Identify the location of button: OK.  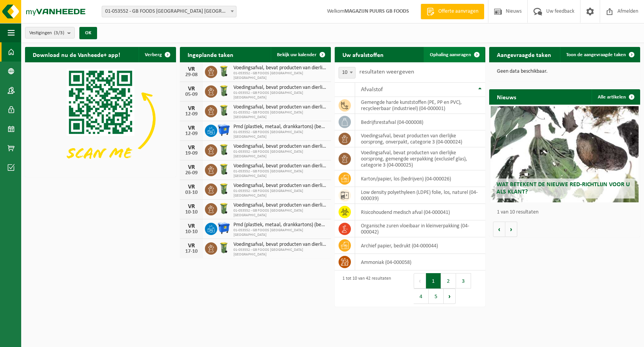
(88, 33).